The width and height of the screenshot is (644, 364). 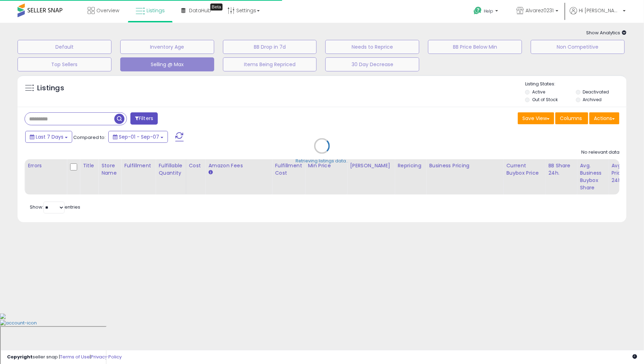 I want to click on span: Help, so click(x=488, y=11).